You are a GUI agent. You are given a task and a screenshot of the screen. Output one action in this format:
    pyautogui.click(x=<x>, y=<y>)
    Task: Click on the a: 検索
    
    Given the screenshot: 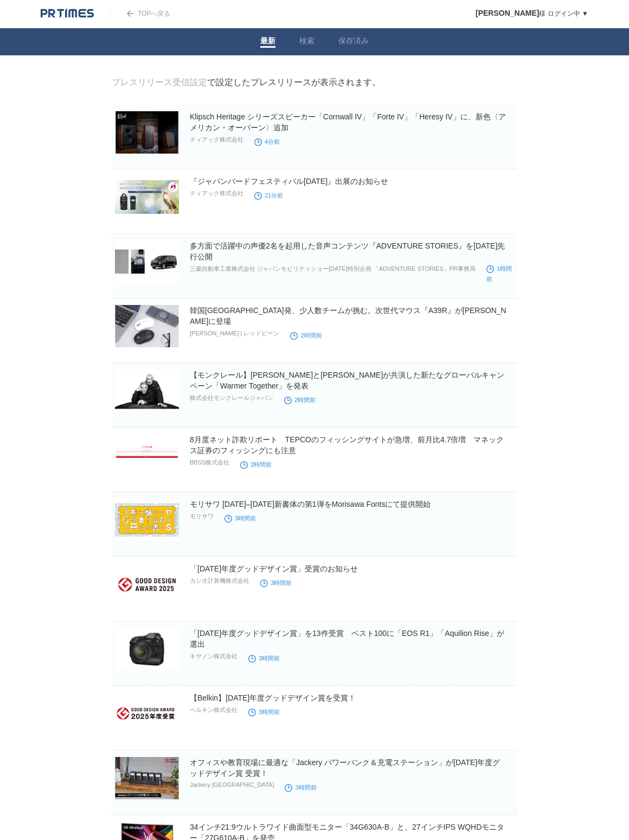 What is the action you would take?
    pyautogui.click(x=307, y=42)
    